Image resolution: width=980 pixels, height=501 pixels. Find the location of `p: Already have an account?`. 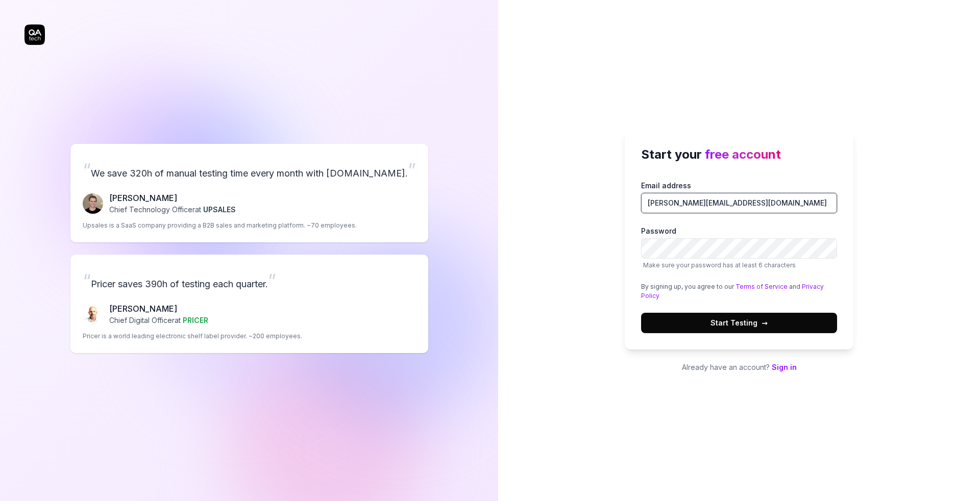

p: Already have an account? is located at coordinates (739, 367).